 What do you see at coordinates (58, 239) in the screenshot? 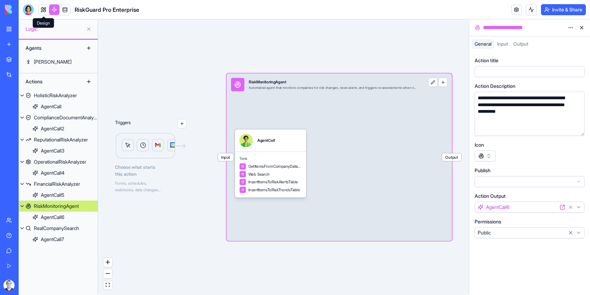
I see `a: AgentCall7` at bounding box center [58, 239].